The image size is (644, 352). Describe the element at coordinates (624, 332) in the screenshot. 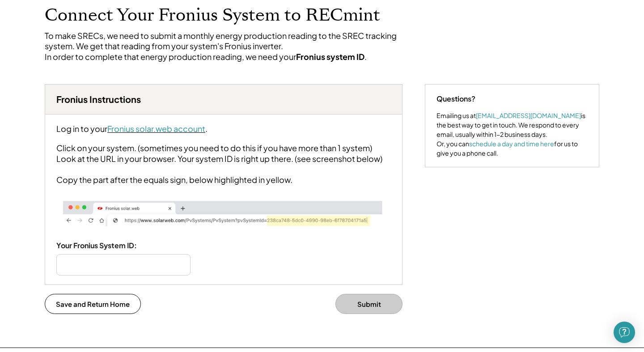

I see `div: Open Intercom Messenger` at that location.